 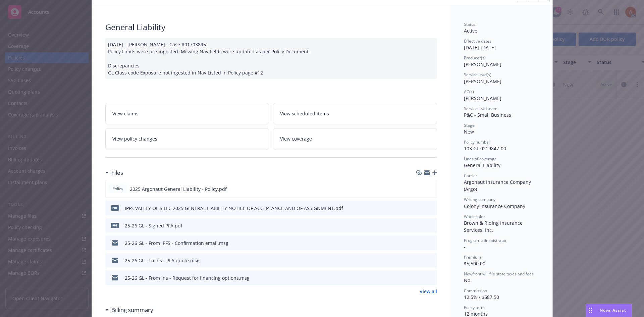 I want to click on span: Policy, so click(x=118, y=189).